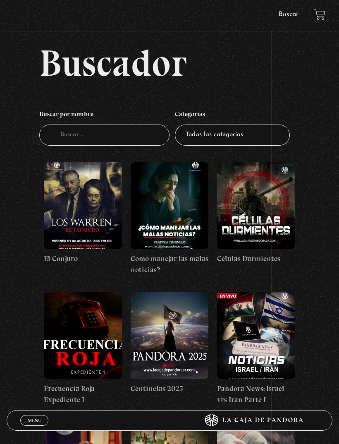 Image resolution: width=339 pixels, height=444 pixels. I want to click on span: Cerrar, so click(34, 428).